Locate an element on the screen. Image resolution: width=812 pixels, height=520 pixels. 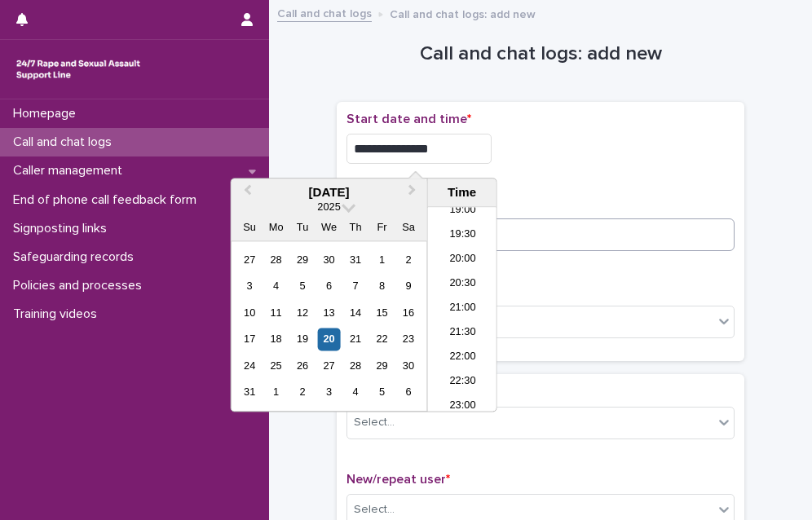
p: End of phone call feedback form is located at coordinates (108, 200).